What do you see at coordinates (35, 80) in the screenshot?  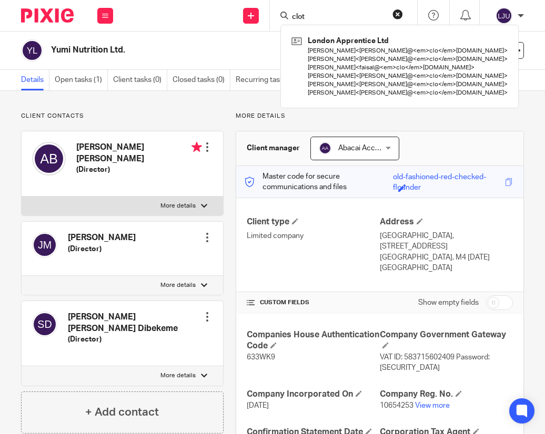 I see `a: Details` at bounding box center [35, 80].